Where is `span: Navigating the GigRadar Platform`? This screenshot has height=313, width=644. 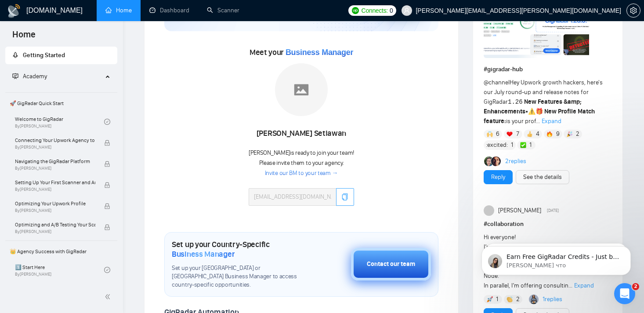
span: Navigating the GigRadar Platform is located at coordinates (55, 161).